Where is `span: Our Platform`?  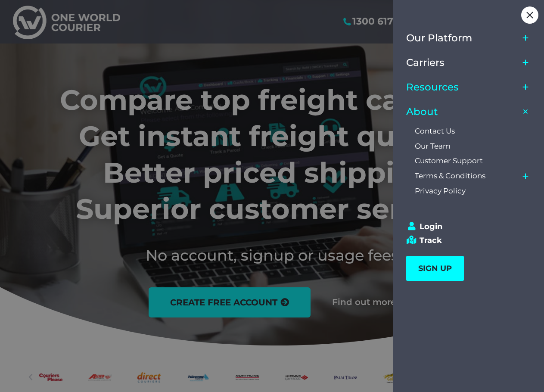 span: Our Platform is located at coordinates (439, 38).